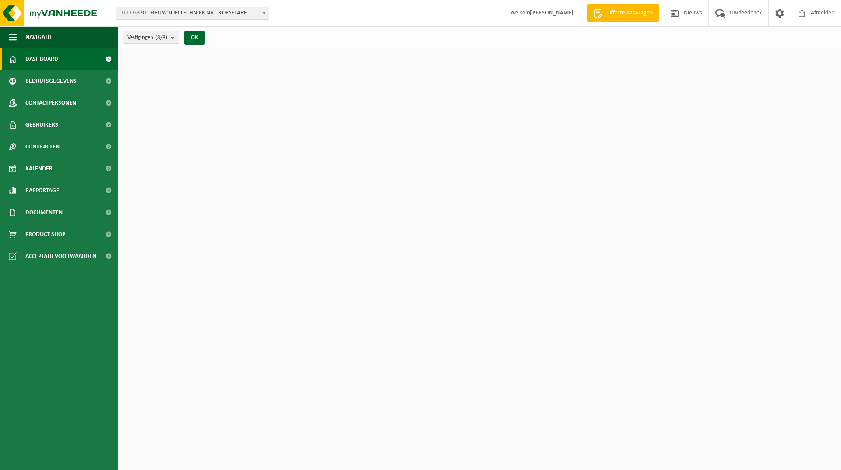  What do you see at coordinates (161, 37) in the screenshot?
I see `count: (8/8)` at bounding box center [161, 37].